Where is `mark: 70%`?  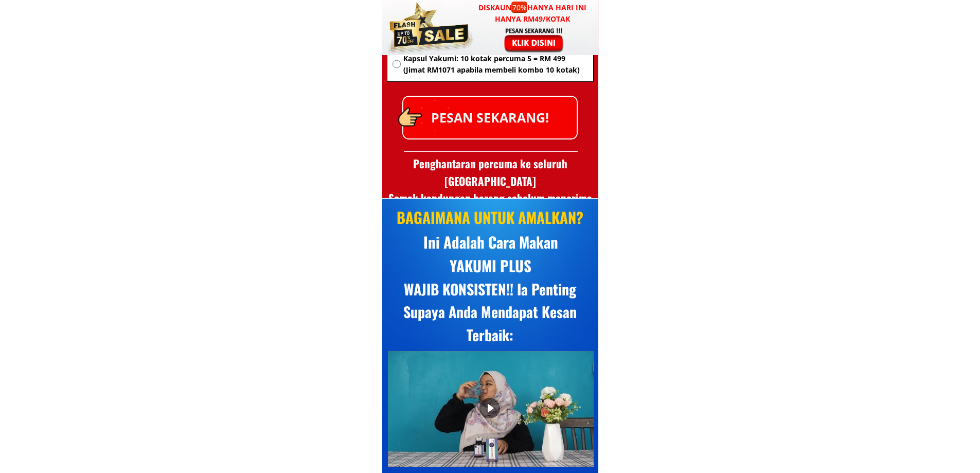 mark: 70% is located at coordinates (519, 7).